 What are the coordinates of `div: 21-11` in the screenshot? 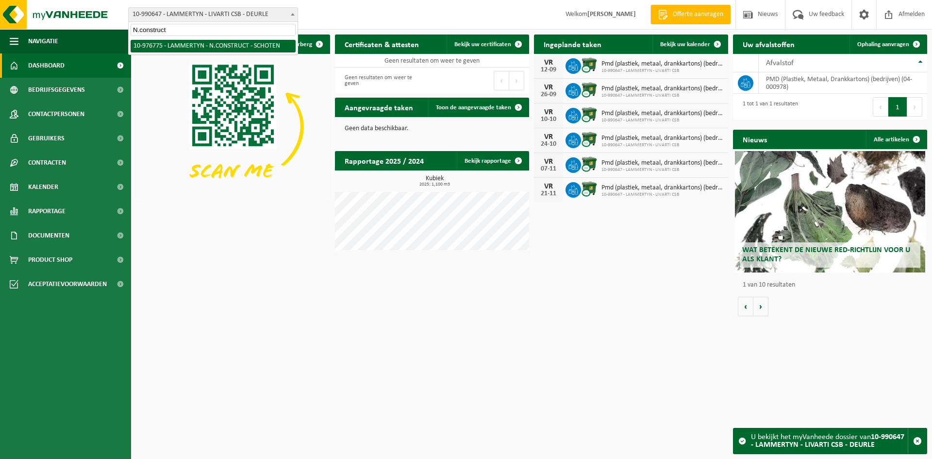 It's located at (549, 194).